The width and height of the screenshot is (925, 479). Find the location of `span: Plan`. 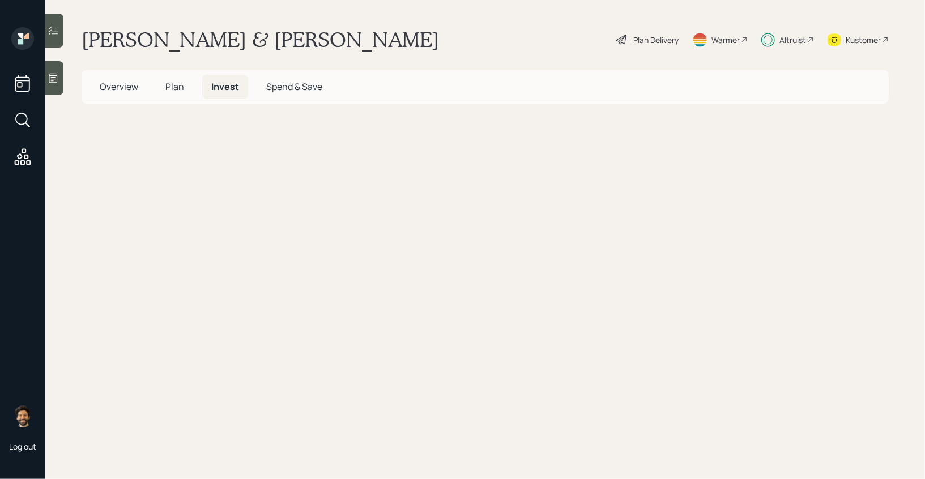

span: Plan is located at coordinates (174, 87).